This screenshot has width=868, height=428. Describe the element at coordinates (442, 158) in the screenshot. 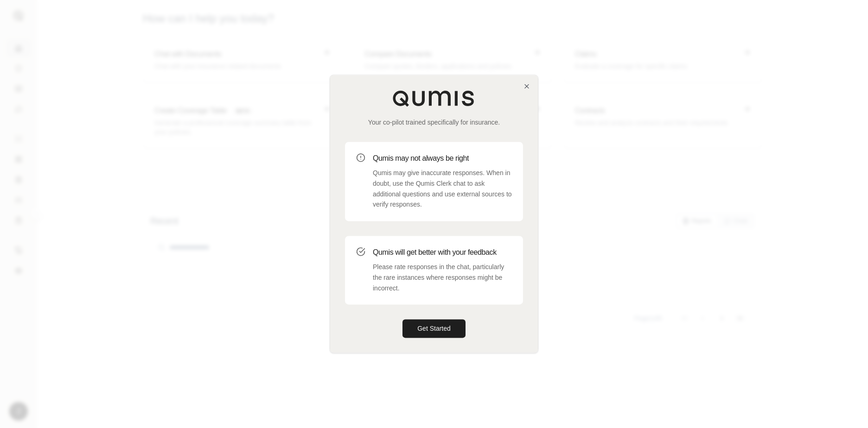

I see `h3: Qumis may not always be right` at that location.